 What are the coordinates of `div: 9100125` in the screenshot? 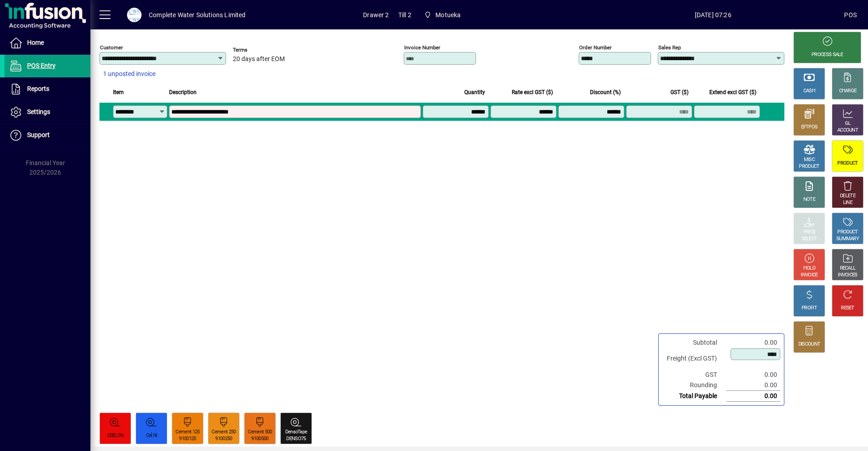 It's located at (187, 439).